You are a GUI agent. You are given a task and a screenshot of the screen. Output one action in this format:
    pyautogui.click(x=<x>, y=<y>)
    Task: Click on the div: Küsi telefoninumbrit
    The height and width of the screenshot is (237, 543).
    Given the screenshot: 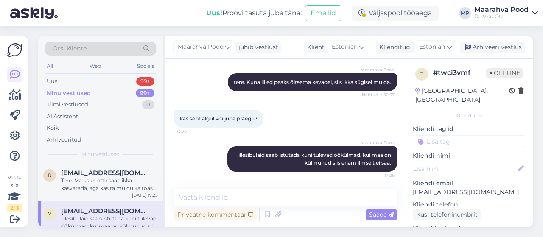 What is the action you would take?
    pyautogui.click(x=447, y=215)
    